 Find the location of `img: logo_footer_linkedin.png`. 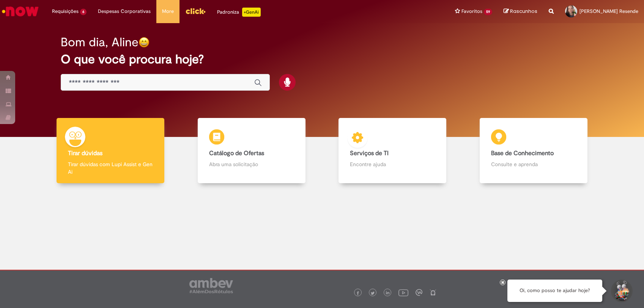

img: logo_footer_linkedin.png is located at coordinates (388, 293).